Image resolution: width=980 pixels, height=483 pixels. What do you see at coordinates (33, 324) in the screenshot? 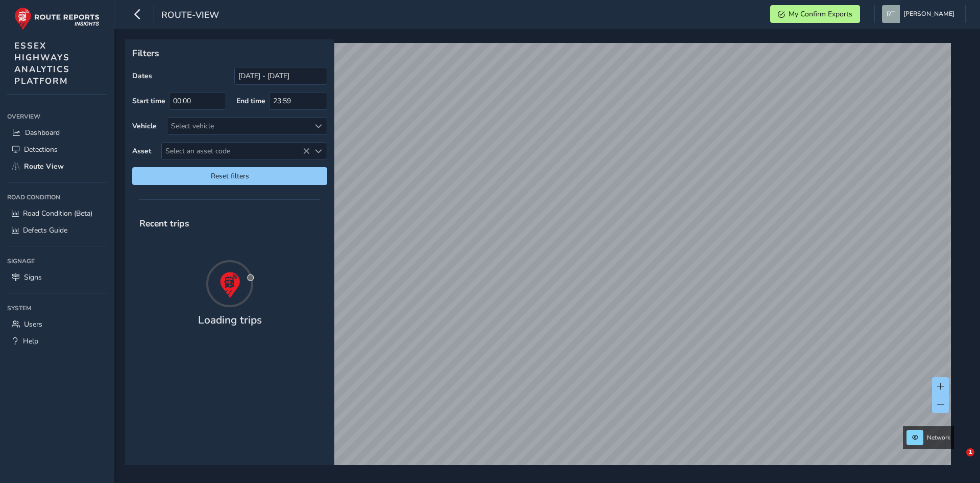
I see `span: Users` at bounding box center [33, 324].